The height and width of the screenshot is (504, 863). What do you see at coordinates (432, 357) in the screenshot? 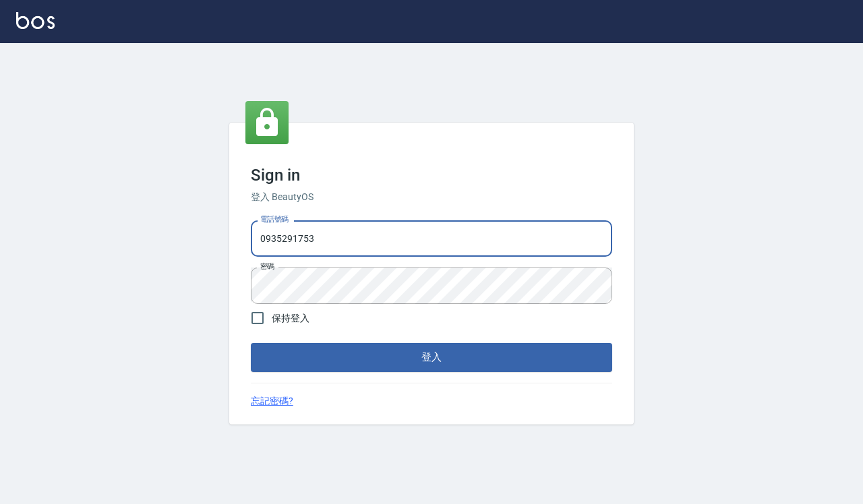
I see `button: 登入` at bounding box center [432, 357].